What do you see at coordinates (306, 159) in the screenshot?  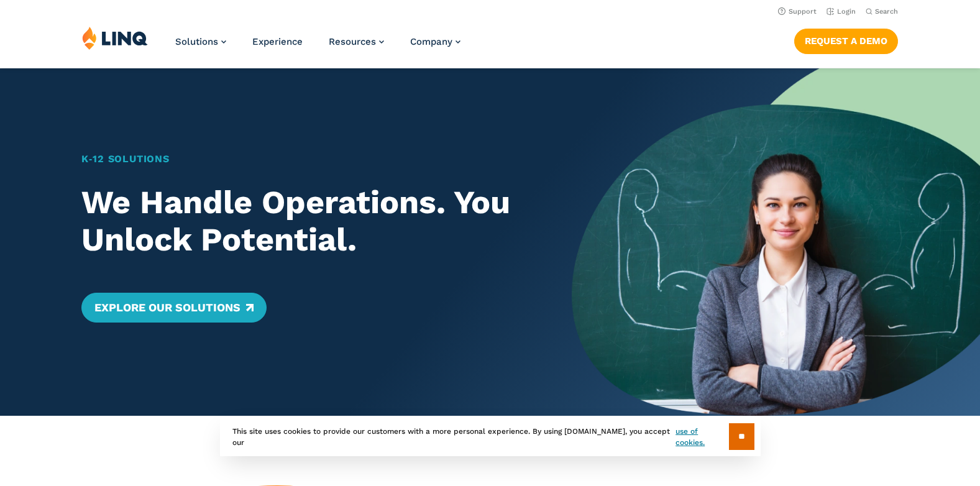 I see `h1: K‑12 Solutions` at bounding box center [306, 159].